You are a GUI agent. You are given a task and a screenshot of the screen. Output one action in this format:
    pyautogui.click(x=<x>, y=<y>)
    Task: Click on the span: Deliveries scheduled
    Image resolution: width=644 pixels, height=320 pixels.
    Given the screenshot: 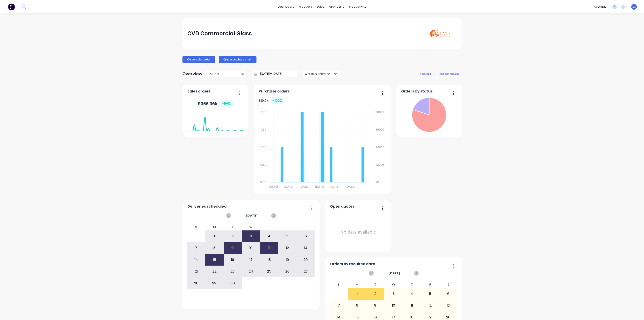 What is the action you would take?
    pyautogui.click(x=207, y=206)
    